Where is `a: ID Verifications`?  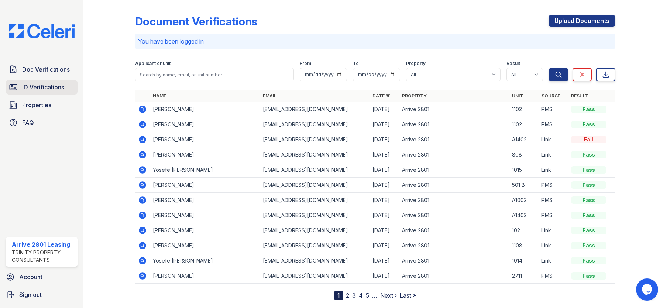 a: ID Verifications is located at coordinates (42, 87).